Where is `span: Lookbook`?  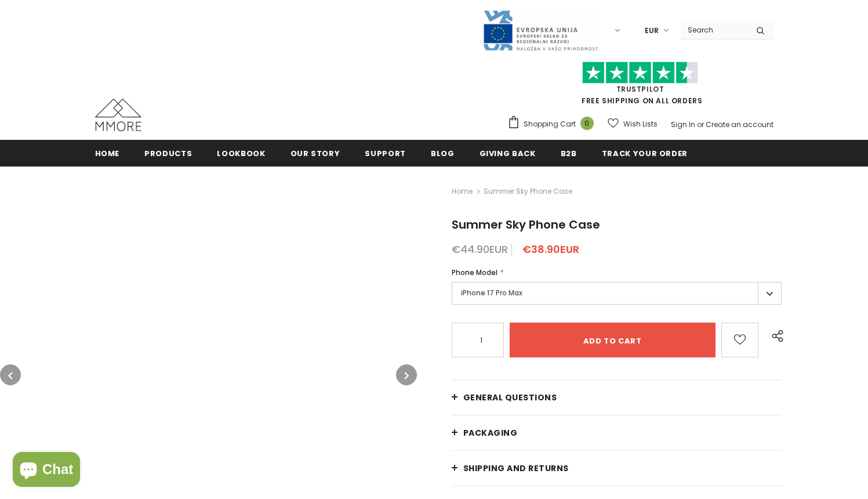 span: Lookbook is located at coordinates (241, 153).